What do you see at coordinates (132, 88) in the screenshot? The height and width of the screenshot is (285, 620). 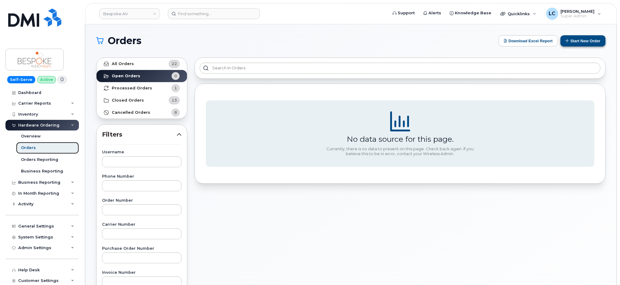 I see `strong: Processed Orders` at bounding box center [132, 88].